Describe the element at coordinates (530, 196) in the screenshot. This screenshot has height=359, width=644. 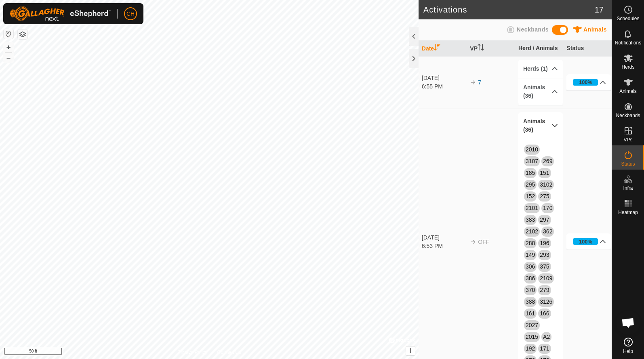
I see `a: 152` at that location.